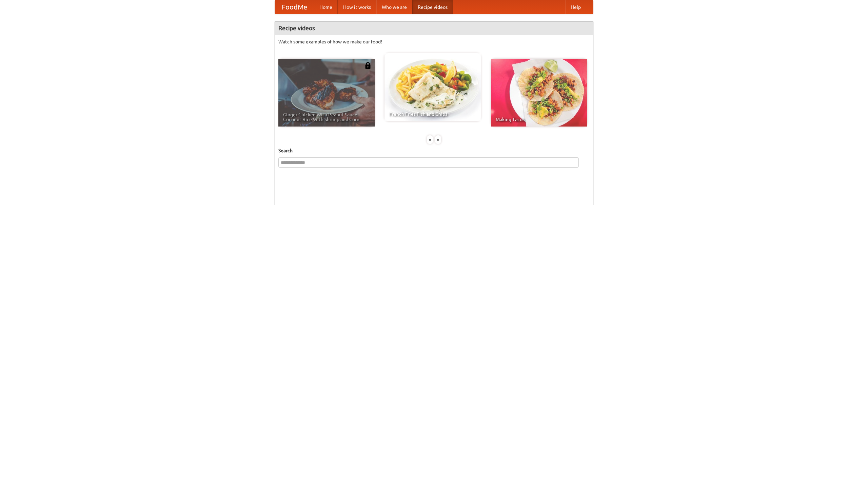 This screenshot has width=868, height=480. Describe the element at coordinates (433, 114) in the screenshot. I see `span: French Fries Fish and Chips` at that location.